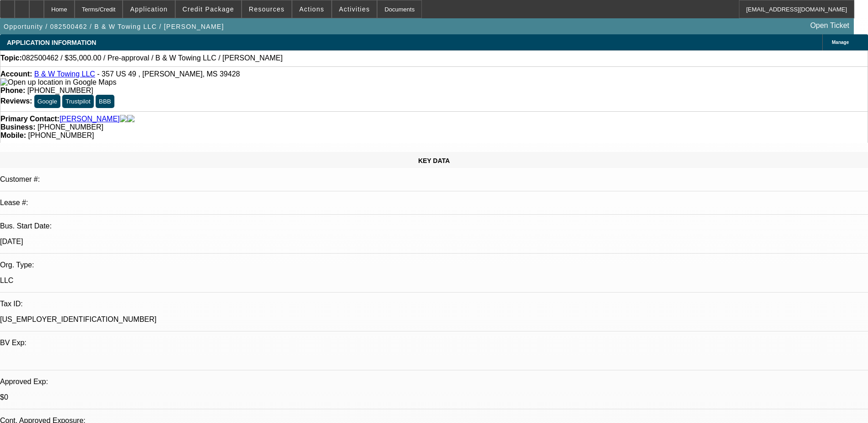  Describe the element at coordinates (16, 101) in the screenshot. I see `strong: Reviews:` at that location.